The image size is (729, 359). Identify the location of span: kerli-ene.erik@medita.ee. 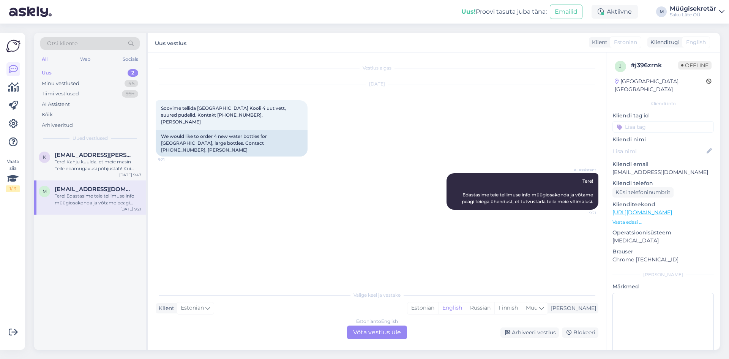
(94, 155).